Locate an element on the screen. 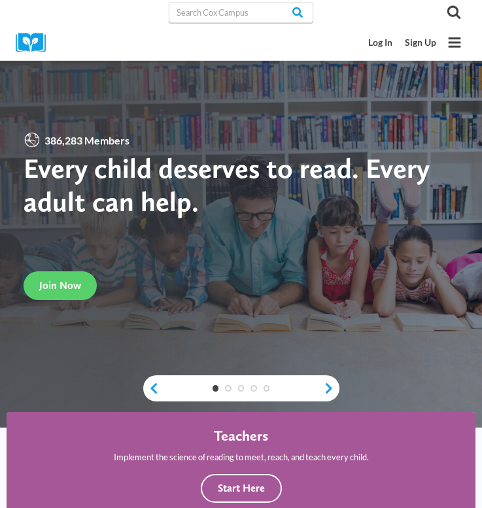 The height and width of the screenshot is (508, 482). a: 3 is located at coordinates (241, 389).